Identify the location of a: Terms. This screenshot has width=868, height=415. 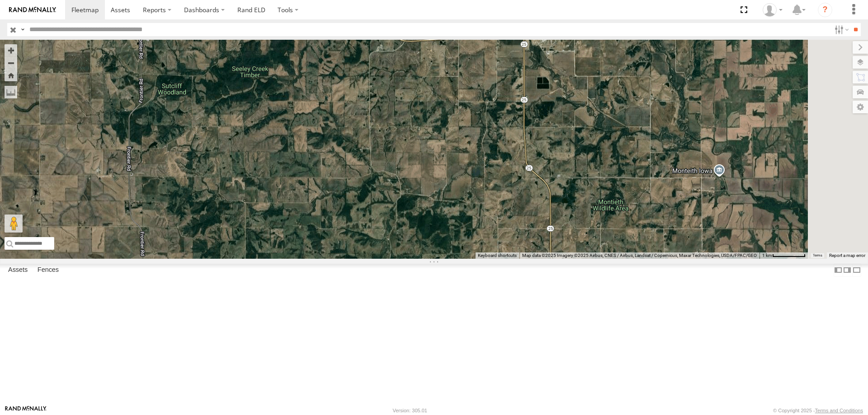
(817, 256).